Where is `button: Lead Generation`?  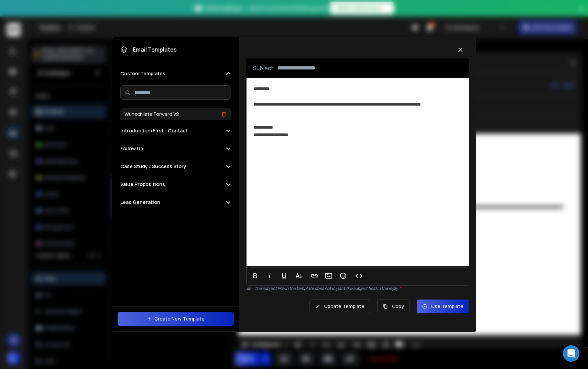
button: Lead Generation is located at coordinates (176, 202).